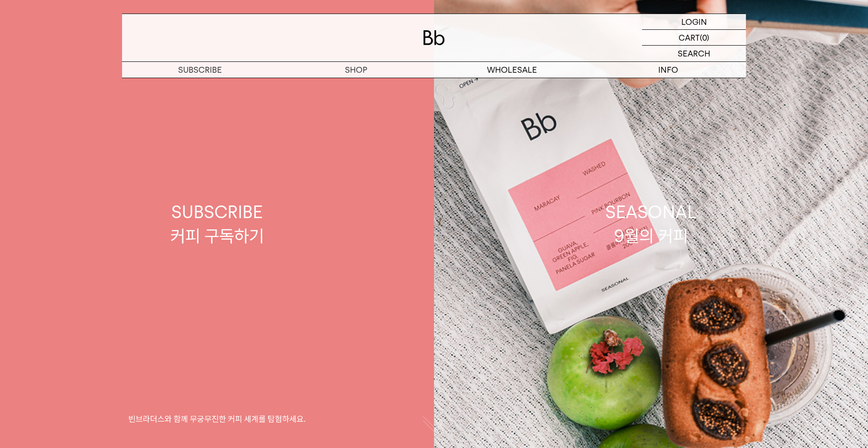  I want to click on div: SEASONAL 9월의 커피, so click(651, 224).